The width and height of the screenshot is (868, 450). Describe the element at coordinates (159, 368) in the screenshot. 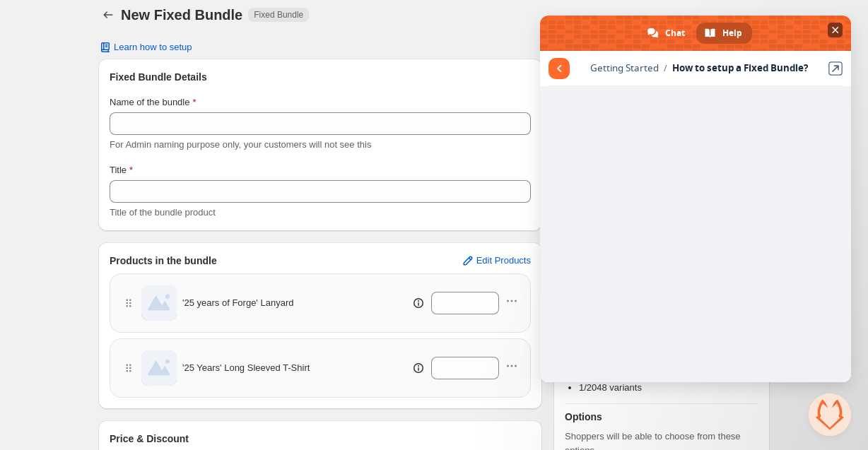

I see `img: '25 Years' Long Sleeved T-Shirt` at that location.